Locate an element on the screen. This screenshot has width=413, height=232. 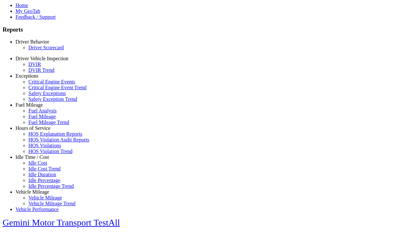
a: Fuel Mileage Trend is located at coordinates (49, 122).